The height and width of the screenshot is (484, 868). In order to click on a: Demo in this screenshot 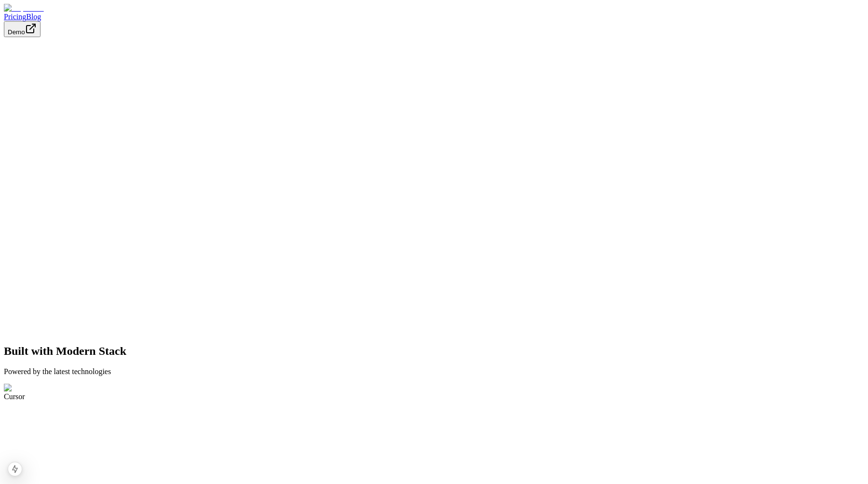, I will do `click(22, 31)`.